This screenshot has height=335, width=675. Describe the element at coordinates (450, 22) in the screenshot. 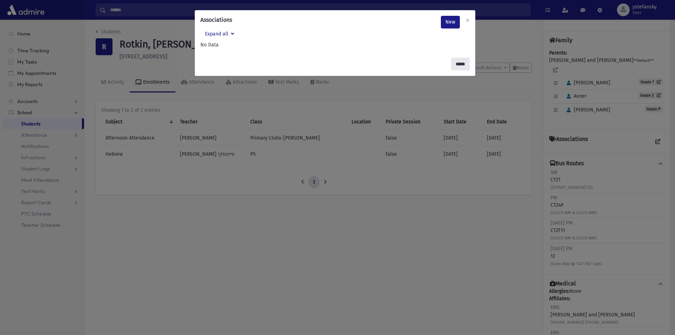

I see `a: New` at that location.